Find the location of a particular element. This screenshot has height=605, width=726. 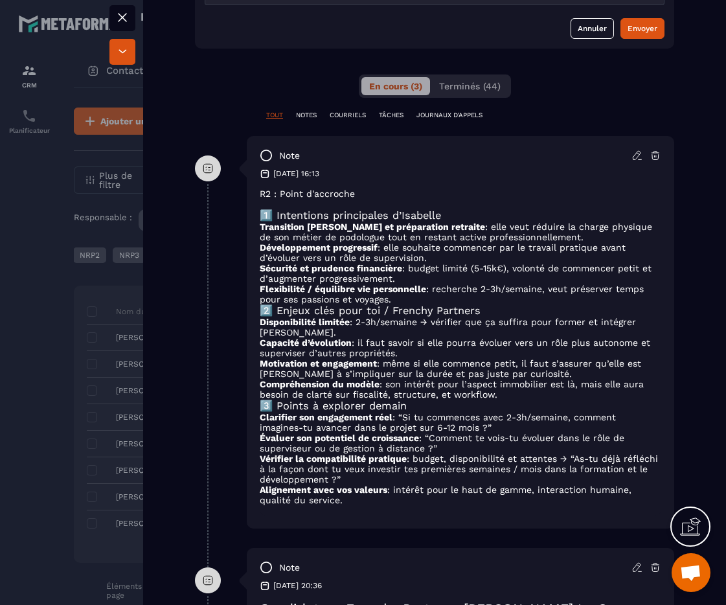

strong: Évaluer son potentiel de croissance is located at coordinates (339, 438).